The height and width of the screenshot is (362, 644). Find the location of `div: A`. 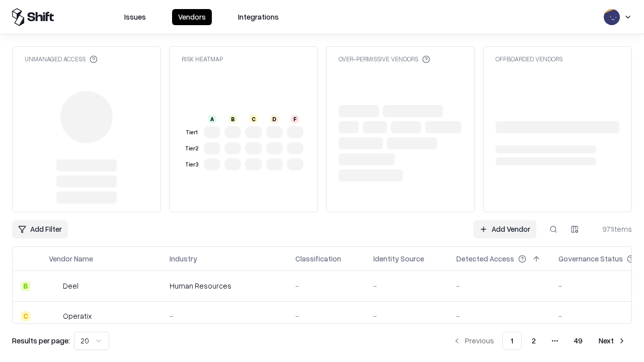

div: A is located at coordinates (212, 120).